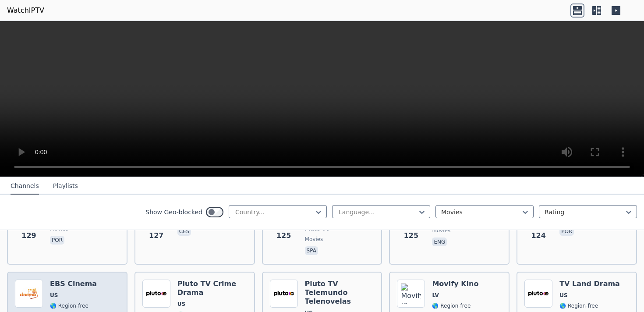 The image size is (644, 312). What do you see at coordinates (340, 293) in the screenshot?
I see `h6: Pluto TV Telemundo Telenovelas` at bounding box center [340, 293].